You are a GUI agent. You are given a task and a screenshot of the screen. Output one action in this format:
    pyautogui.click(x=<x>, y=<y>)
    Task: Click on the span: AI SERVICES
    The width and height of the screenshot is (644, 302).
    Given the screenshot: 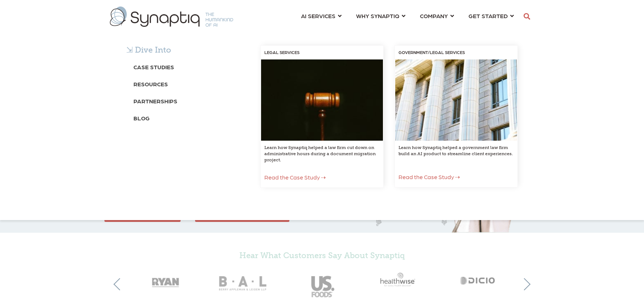 What is the action you would take?
    pyautogui.click(x=318, y=15)
    